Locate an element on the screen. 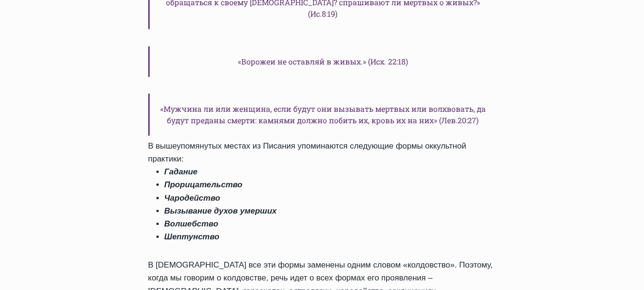 The image size is (644, 290). em: Чародейство is located at coordinates (192, 198).